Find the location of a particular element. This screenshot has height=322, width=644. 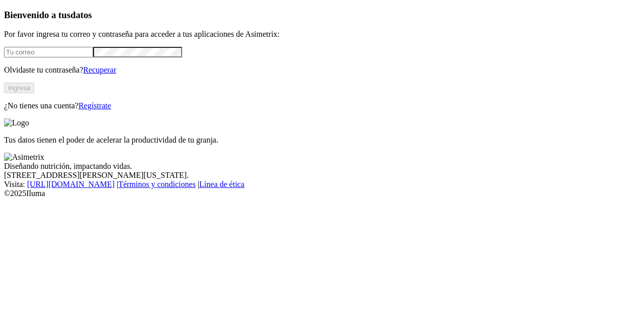

a: Regístrate is located at coordinates (95, 105).